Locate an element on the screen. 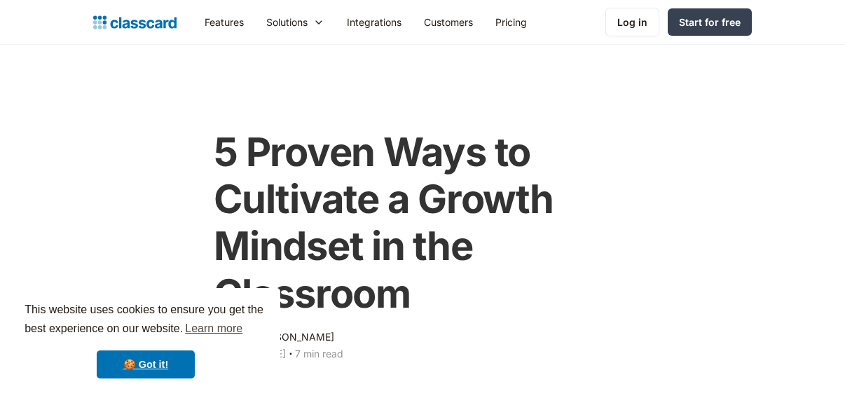 This screenshot has width=845, height=403. a: Customers is located at coordinates (448, 22).